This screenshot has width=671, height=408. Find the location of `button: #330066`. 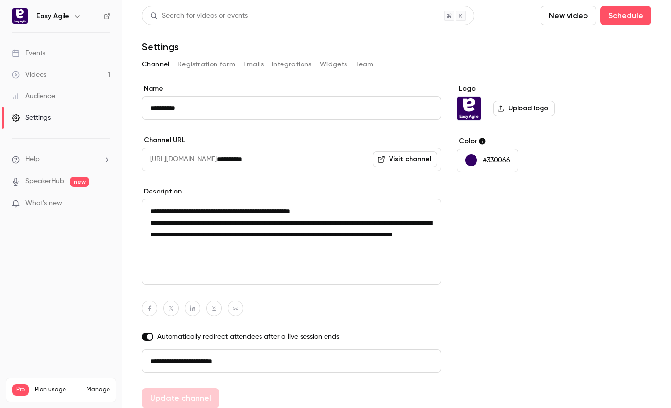

button: #330066 is located at coordinates (487, 160).